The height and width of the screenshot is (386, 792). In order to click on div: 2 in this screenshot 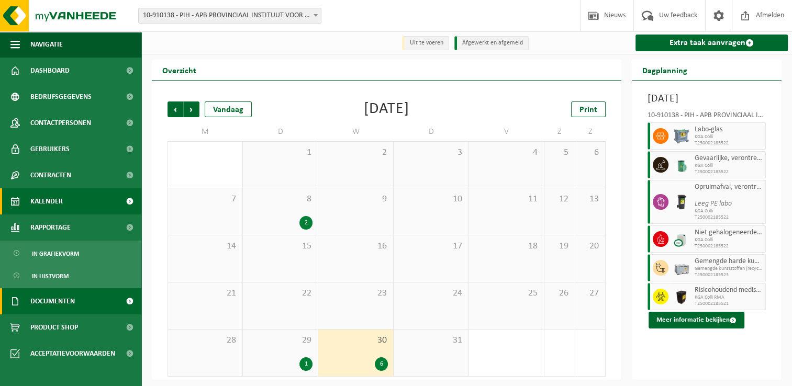, I will do `click(306, 223)`.